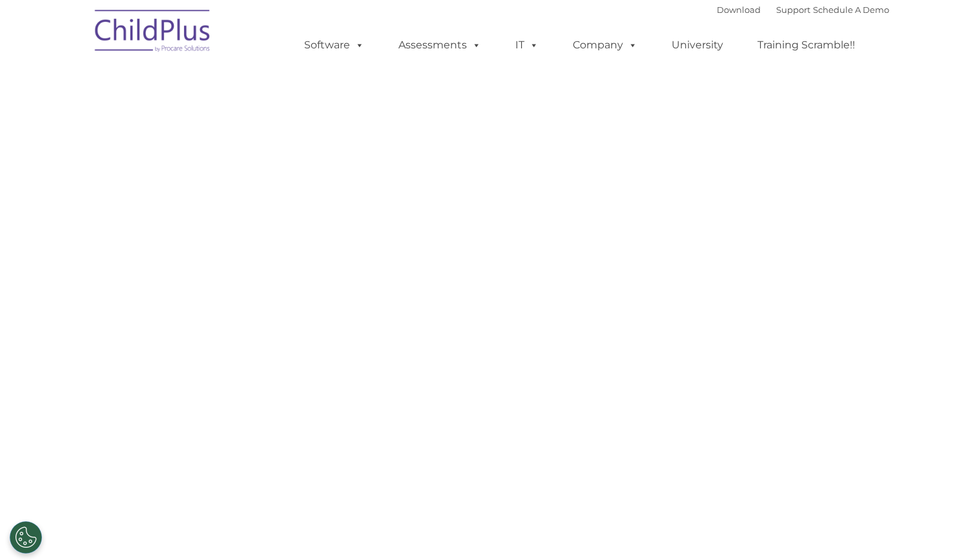 The height and width of the screenshot is (560, 977). I want to click on a: Support, so click(792, 10).